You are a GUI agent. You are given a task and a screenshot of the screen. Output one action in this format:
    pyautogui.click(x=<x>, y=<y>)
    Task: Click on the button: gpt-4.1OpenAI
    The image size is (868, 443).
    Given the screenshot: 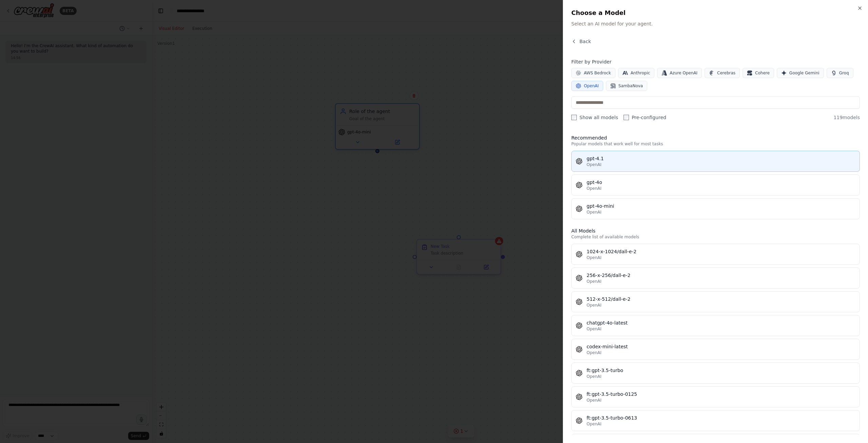 What is the action you would take?
    pyautogui.click(x=716, y=161)
    